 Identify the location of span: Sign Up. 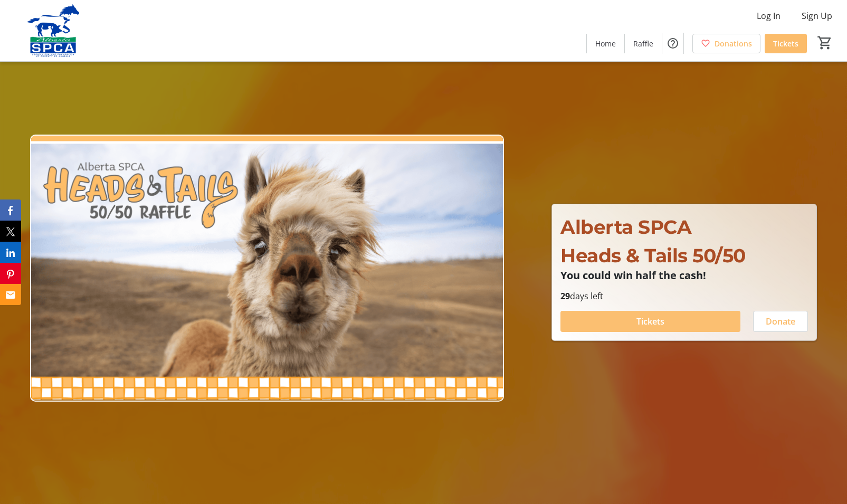
(817, 16).